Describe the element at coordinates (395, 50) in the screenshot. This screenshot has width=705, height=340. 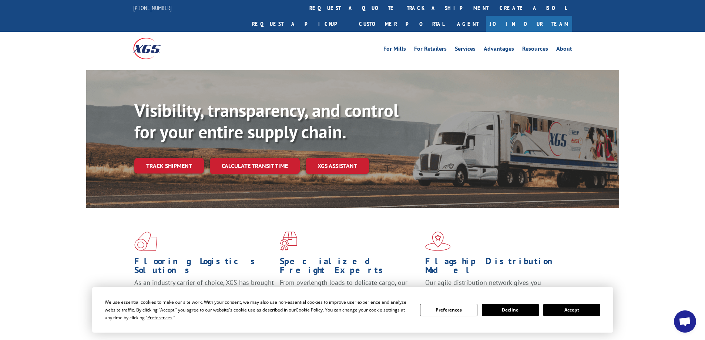
I see `a: For Mills` at that location.